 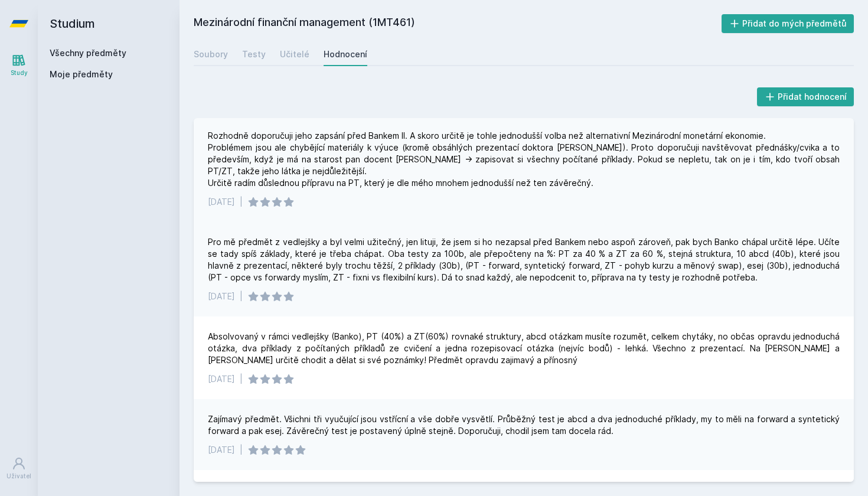 I want to click on button: Přidat hodnocení, so click(x=805, y=96).